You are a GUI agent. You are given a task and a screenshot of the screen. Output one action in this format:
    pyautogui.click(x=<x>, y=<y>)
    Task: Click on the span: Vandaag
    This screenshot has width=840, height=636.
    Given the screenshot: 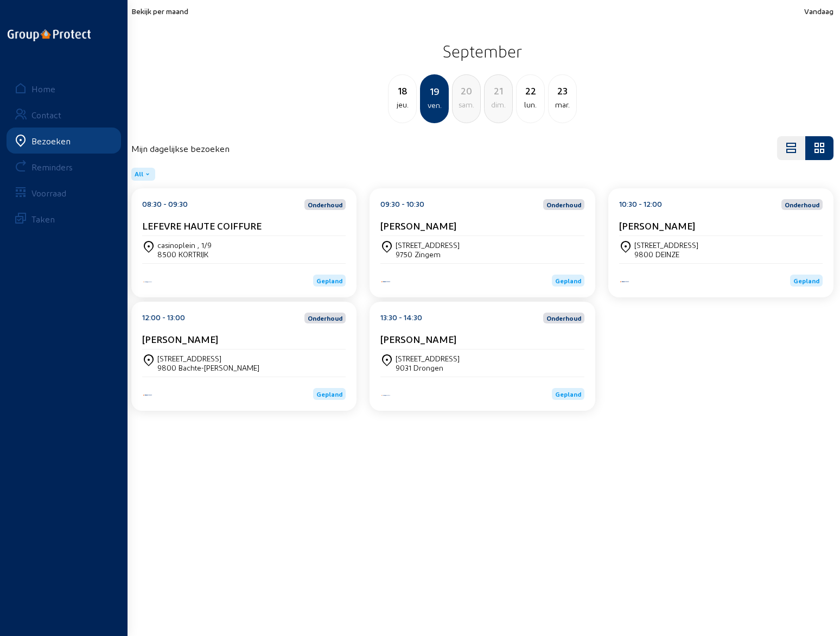 What is the action you would take?
    pyautogui.click(x=819, y=11)
    